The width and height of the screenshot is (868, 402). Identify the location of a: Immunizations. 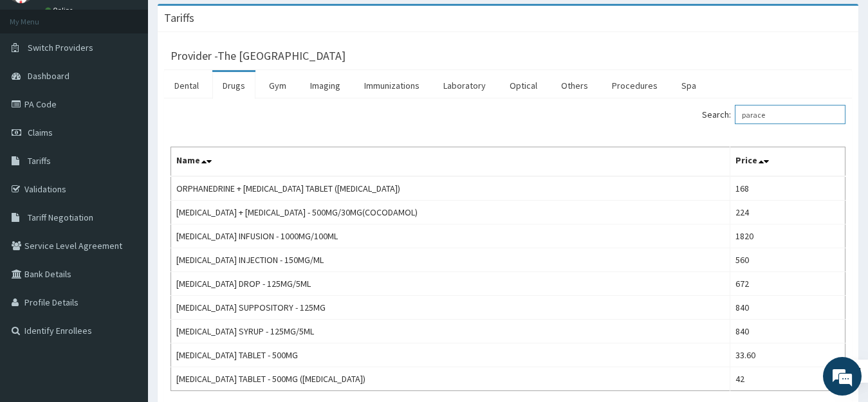
(392, 86).